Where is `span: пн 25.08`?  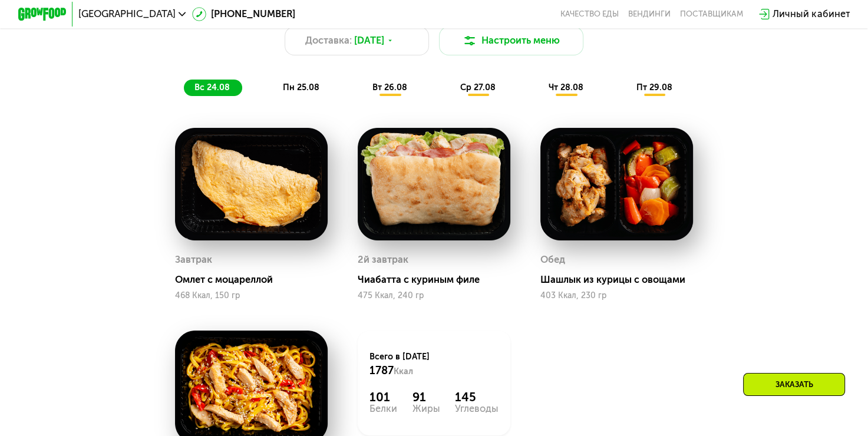 span: пн 25.08 is located at coordinates (301, 87).